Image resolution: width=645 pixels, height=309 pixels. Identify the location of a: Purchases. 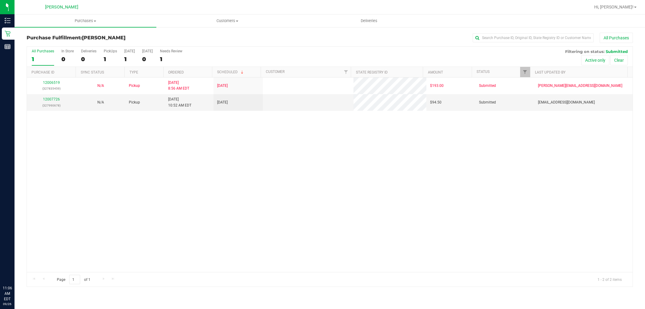
(85, 21).